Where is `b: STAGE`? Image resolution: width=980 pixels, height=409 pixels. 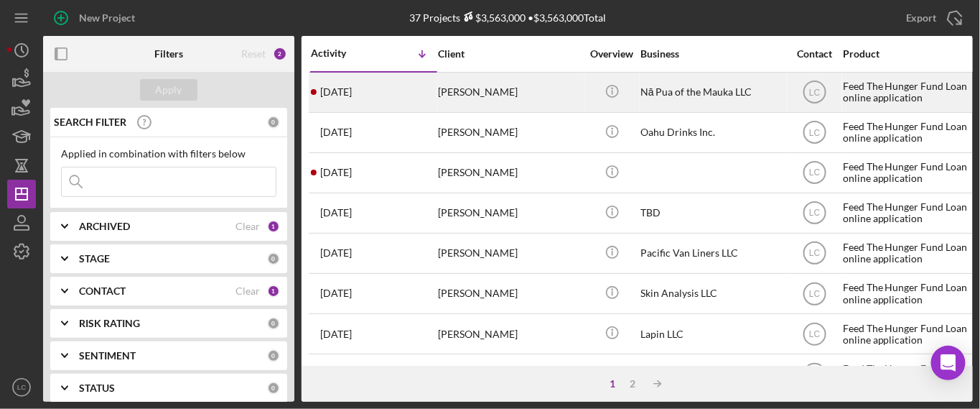 b: STAGE is located at coordinates (94, 258).